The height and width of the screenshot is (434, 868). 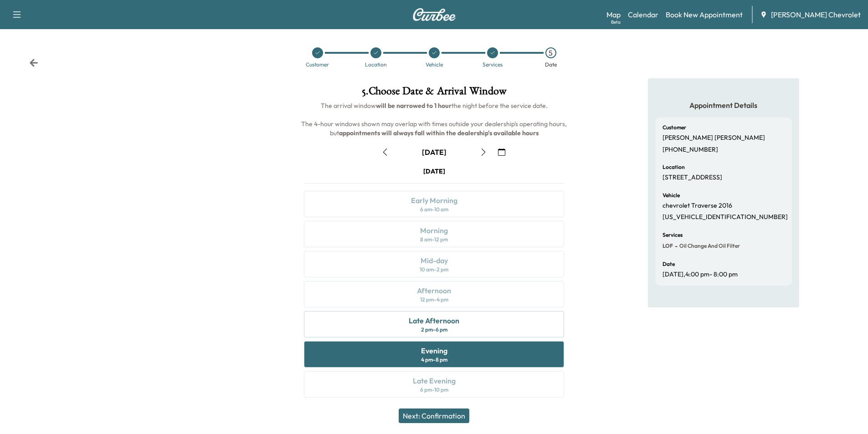 I want to click on div: Late Afternoon, so click(x=434, y=321).